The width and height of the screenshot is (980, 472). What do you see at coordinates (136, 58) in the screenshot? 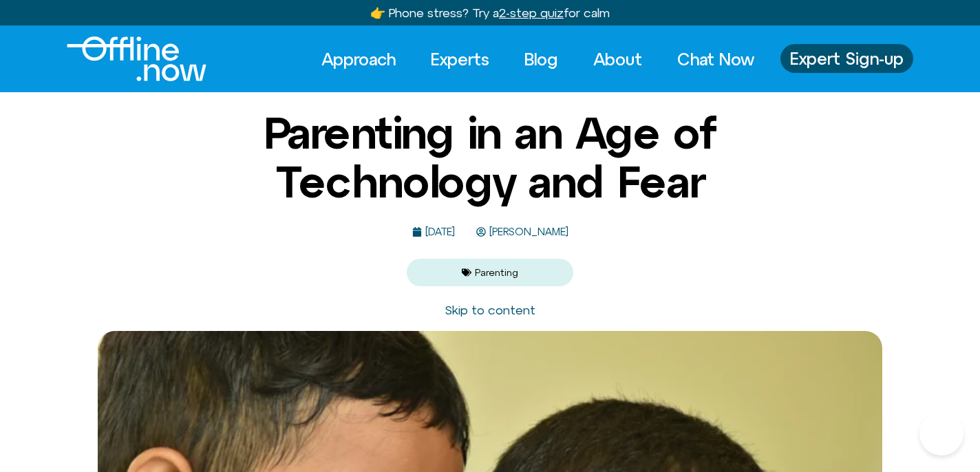
I see `img: Offline.Now logo in white. Text of the words offline.now with a line going through the "O"` at bounding box center [136, 58].